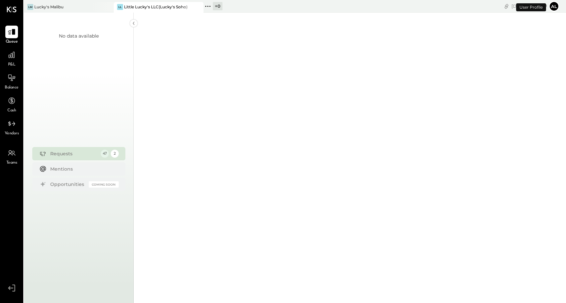  Describe the element at coordinates (12, 156) in the screenshot. I see `a: Teams` at that location.